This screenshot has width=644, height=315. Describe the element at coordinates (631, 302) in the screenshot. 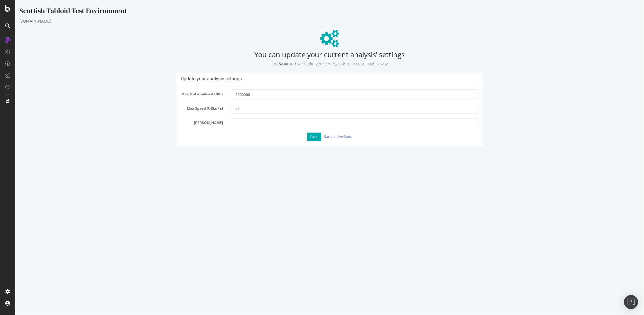

I see `div: Open Intercom Messenger` at that location.